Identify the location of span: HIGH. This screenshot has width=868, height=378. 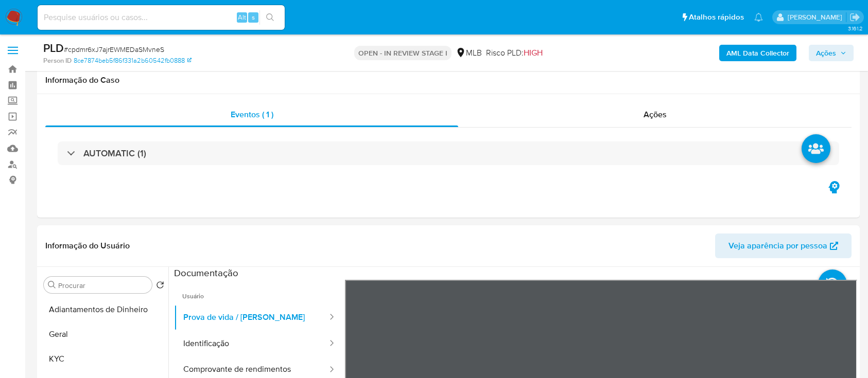
(533, 52).